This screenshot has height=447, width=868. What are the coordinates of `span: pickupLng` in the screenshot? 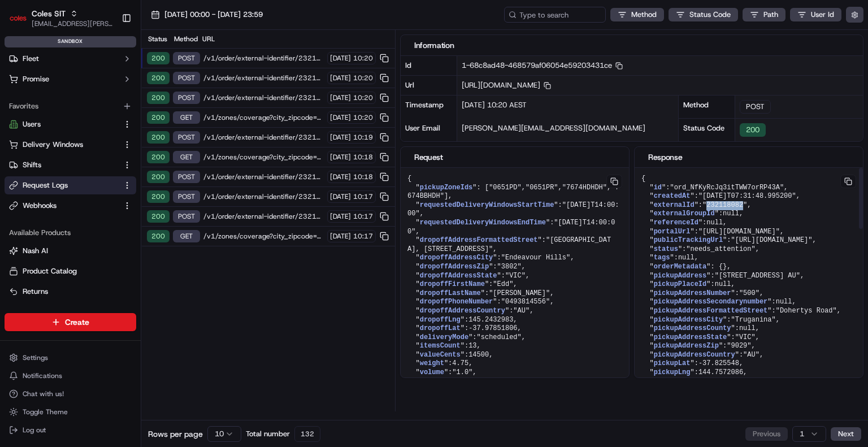 It's located at (672, 373).